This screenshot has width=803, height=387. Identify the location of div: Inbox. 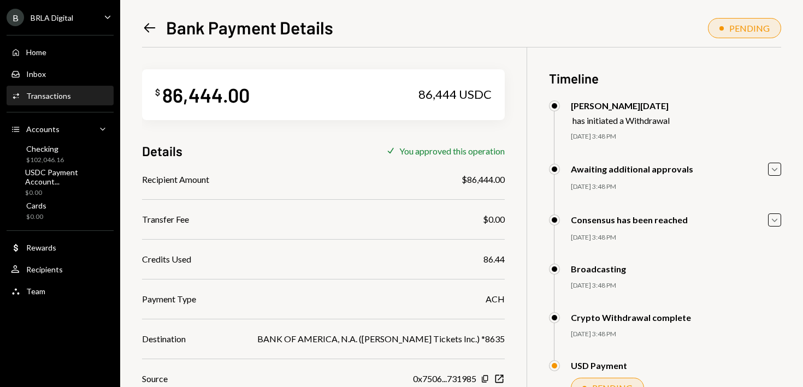
(36, 74).